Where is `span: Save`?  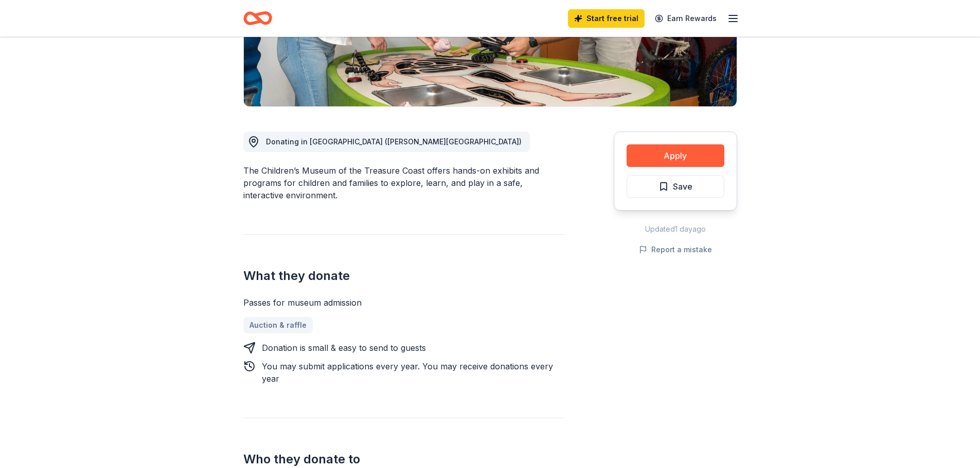 span: Save is located at coordinates (683, 187).